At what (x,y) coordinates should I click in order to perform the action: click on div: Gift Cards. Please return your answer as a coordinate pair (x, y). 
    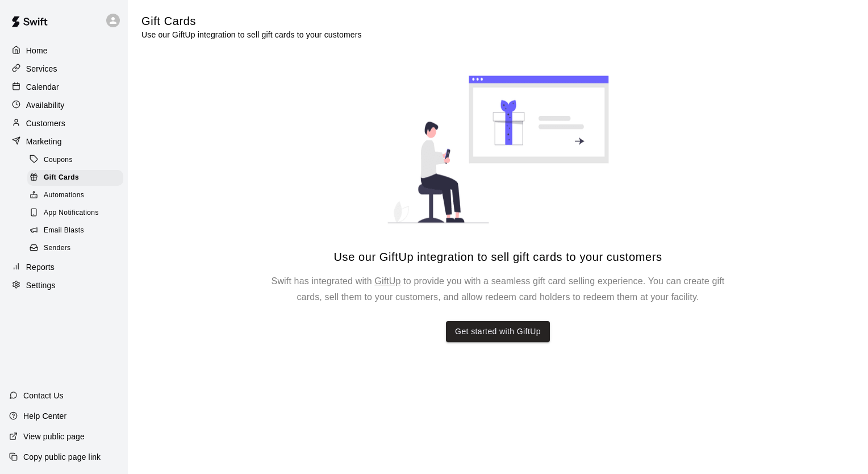
    Looking at the image, I should click on (75, 178).